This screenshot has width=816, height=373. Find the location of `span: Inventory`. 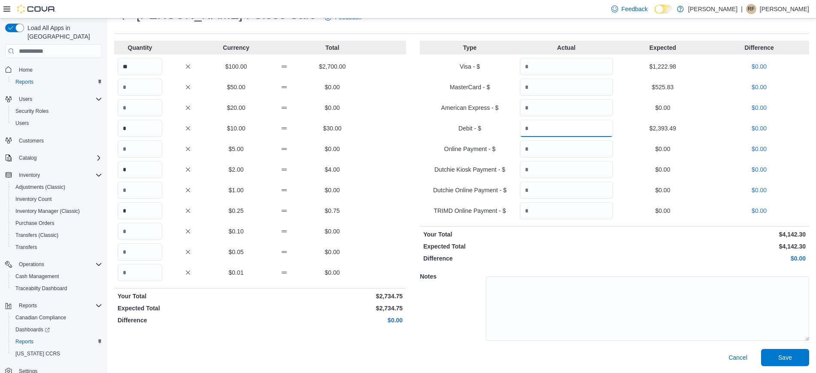

span: Inventory is located at coordinates (59, 175).